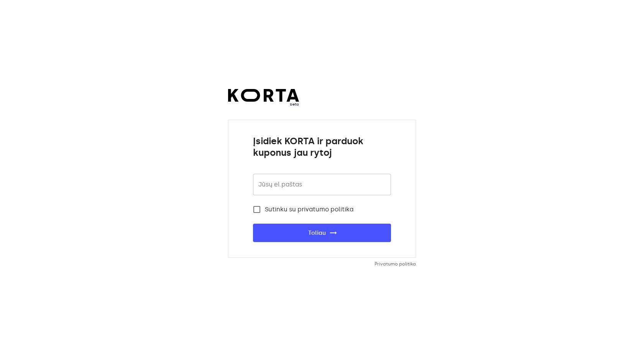  Describe the element at coordinates (322, 233) in the screenshot. I see `button: Toliau` at that location.